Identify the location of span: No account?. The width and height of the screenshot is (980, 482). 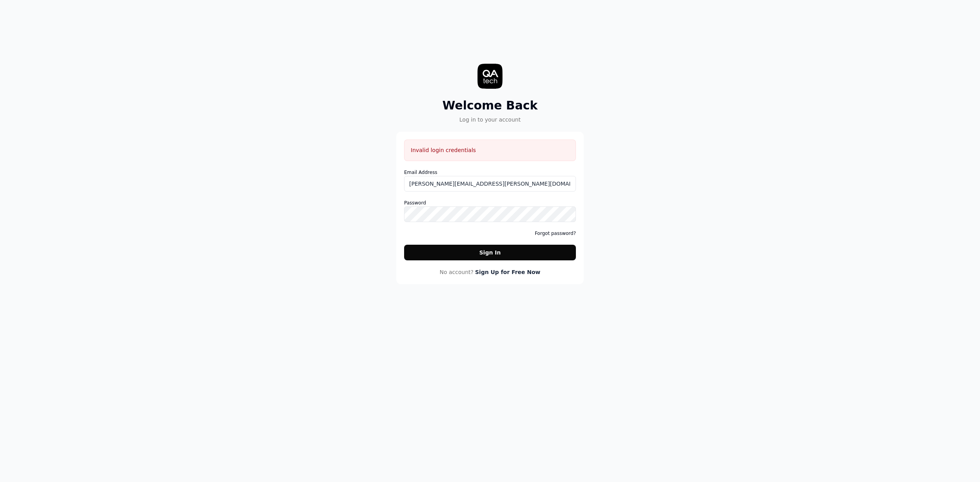
(456, 272).